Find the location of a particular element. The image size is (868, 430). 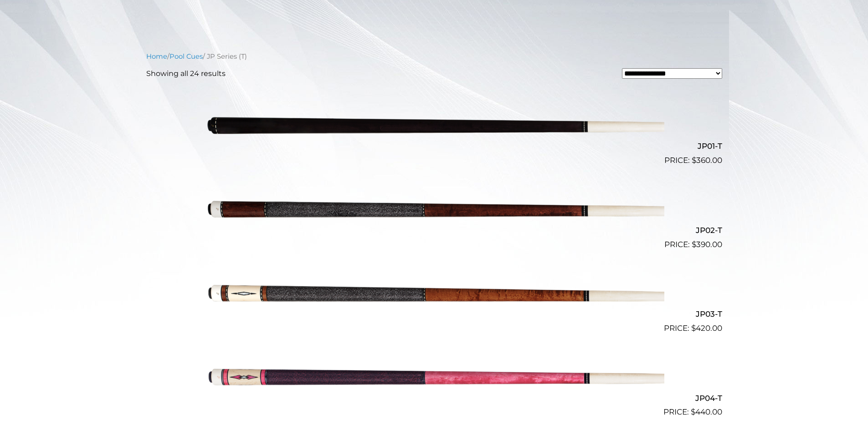

bdi: 420.00 is located at coordinates (706, 328).